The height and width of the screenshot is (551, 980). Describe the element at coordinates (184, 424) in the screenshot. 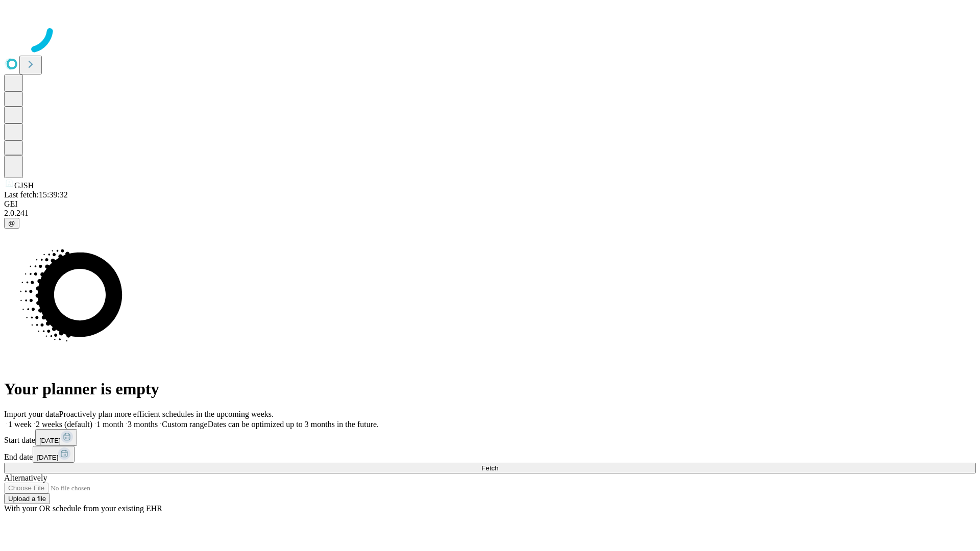

I see `span: Custom range` at that location.